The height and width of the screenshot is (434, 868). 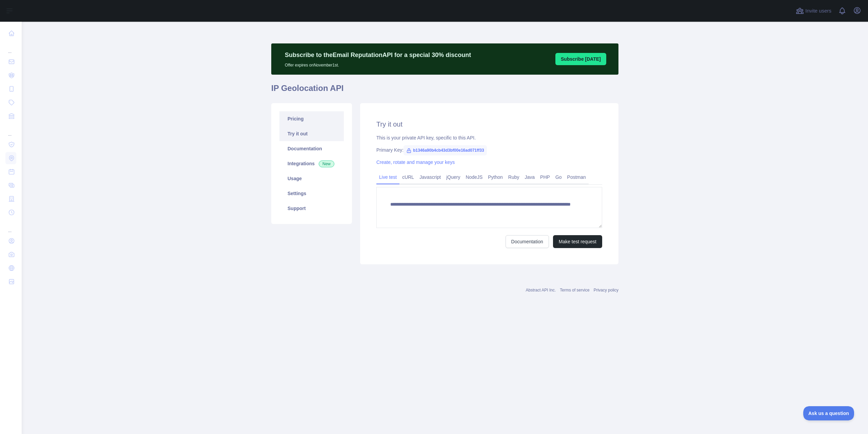 What do you see at coordinates (377, 64) in the screenshot?
I see `p: Offer expires on November 1st.` at bounding box center [377, 64].